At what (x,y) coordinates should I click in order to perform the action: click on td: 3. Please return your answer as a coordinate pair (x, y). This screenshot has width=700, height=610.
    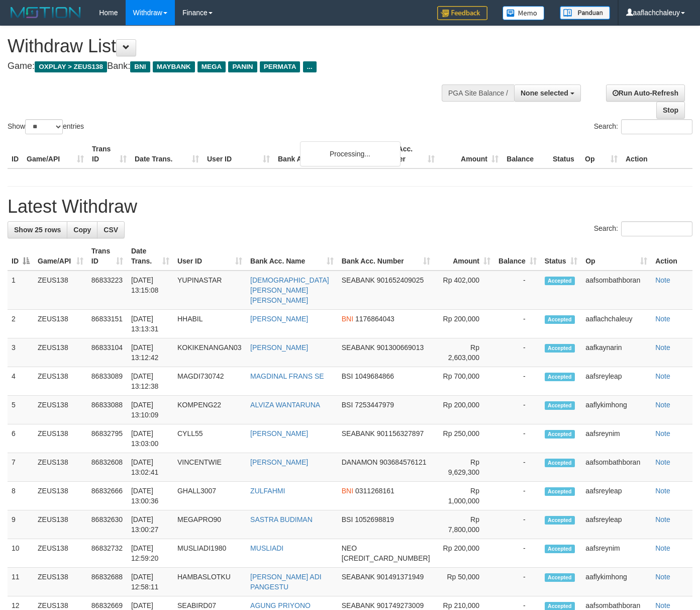
    Looking at the image, I should click on (20, 353).